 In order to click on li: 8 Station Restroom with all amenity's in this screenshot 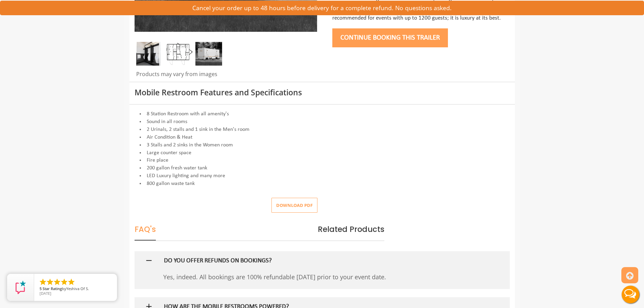, I will do `click(322, 114)`.